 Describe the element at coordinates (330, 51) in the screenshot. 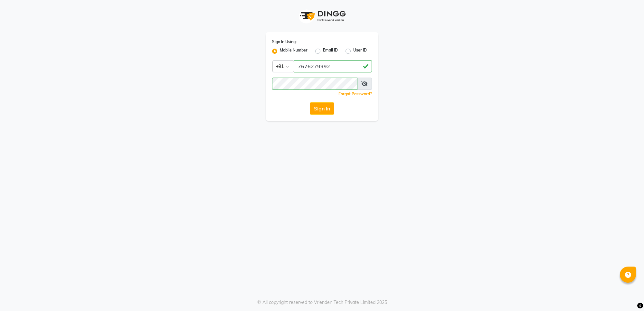

I see `label: Email ID` at that location.